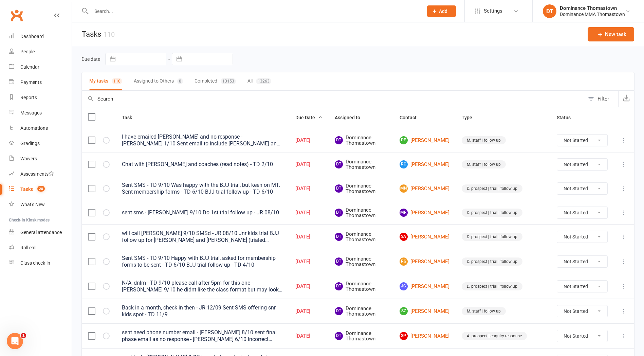 This screenshot has height=356, width=644. I want to click on div: Messages, so click(31, 113).